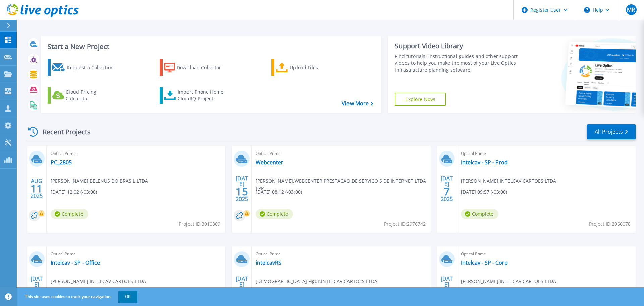  What do you see at coordinates (78, 297) in the screenshot?
I see `span: This site uses cookies to track your navigation.` at bounding box center [78, 297].